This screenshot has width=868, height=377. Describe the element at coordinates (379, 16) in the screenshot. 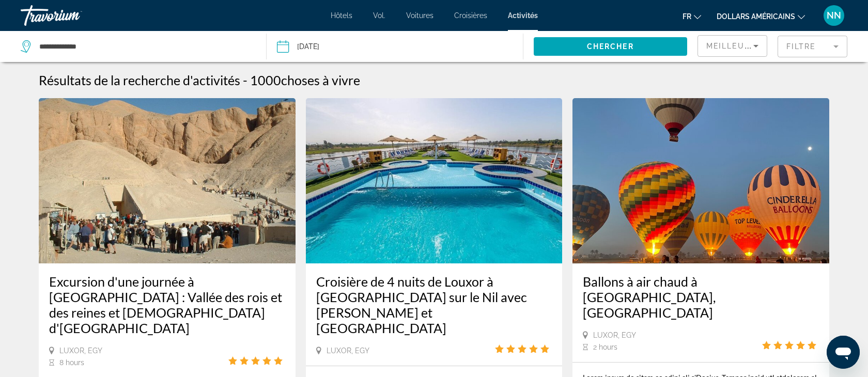

I see `font: Vol.` at that location.